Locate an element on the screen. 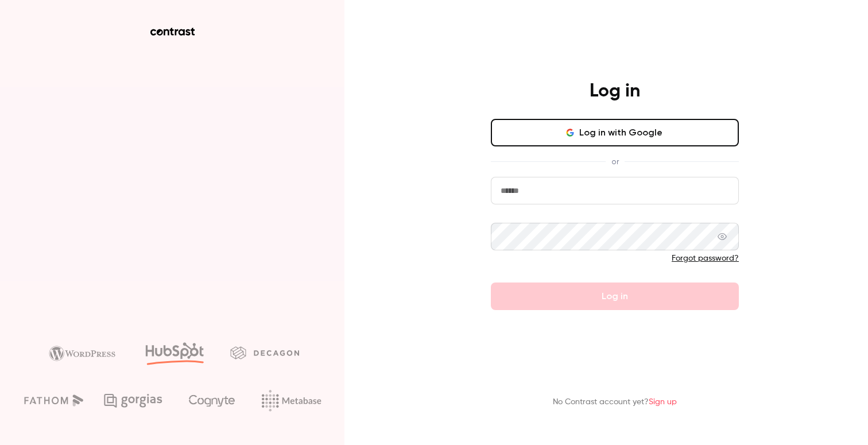 Image resolution: width=868 pixels, height=445 pixels. p: No Contrast account yet? is located at coordinates (615, 402).